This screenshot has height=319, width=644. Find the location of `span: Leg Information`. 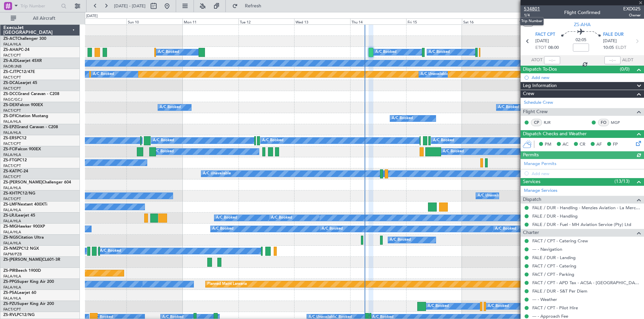

span: Leg Information is located at coordinates (540, 86).